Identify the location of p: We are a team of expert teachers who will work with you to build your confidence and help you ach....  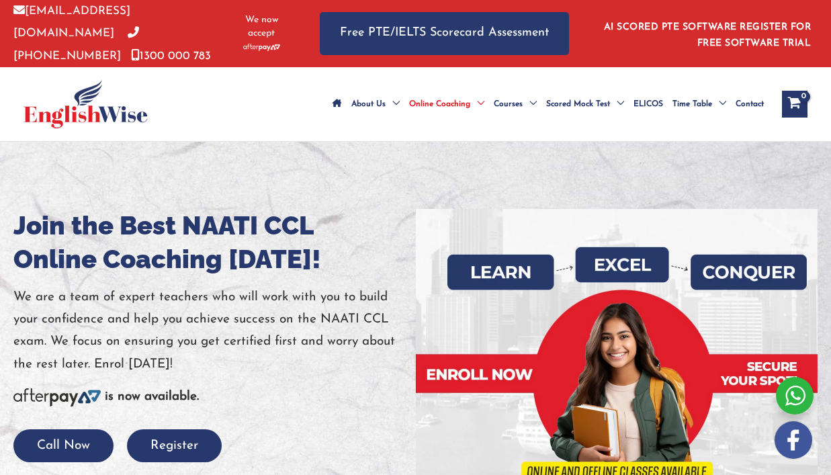
(214, 331).